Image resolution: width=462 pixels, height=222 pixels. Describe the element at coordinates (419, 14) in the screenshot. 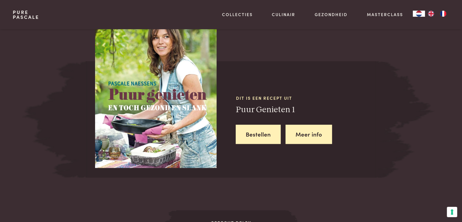

I see `a: NL` at that location.